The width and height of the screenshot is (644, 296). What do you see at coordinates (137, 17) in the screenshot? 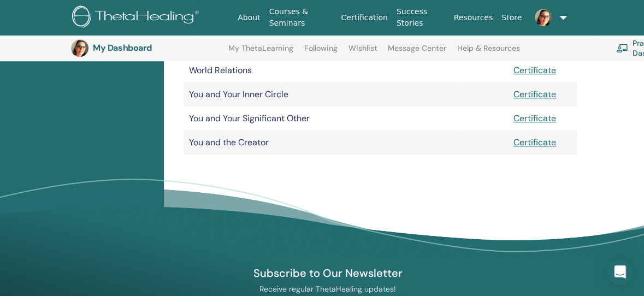
I see `img: logo.png` at bounding box center [137, 17].